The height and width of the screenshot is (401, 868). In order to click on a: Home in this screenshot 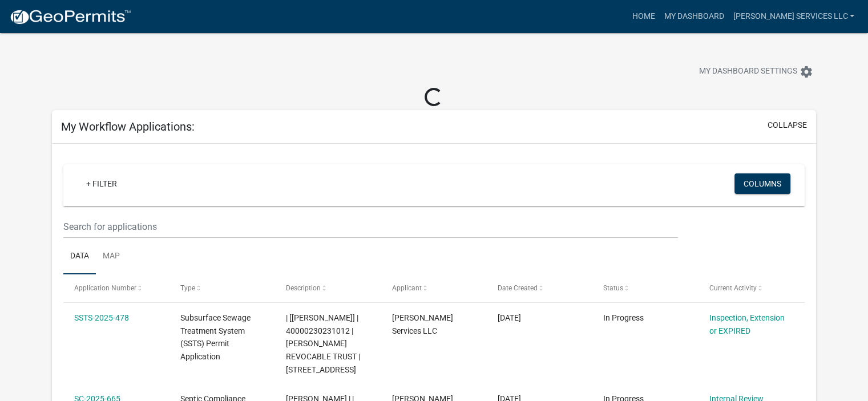, I will do `click(643, 17)`.